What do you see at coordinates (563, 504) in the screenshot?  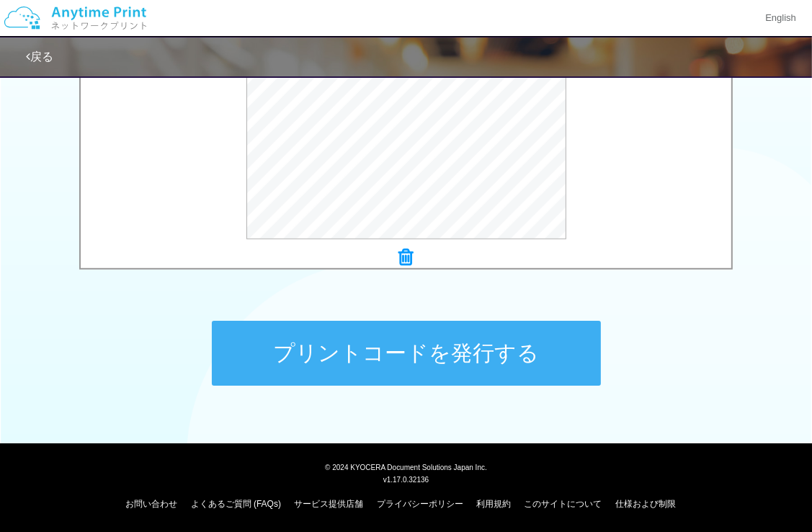 I see `a: このサイトについて` at bounding box center [563, 504].